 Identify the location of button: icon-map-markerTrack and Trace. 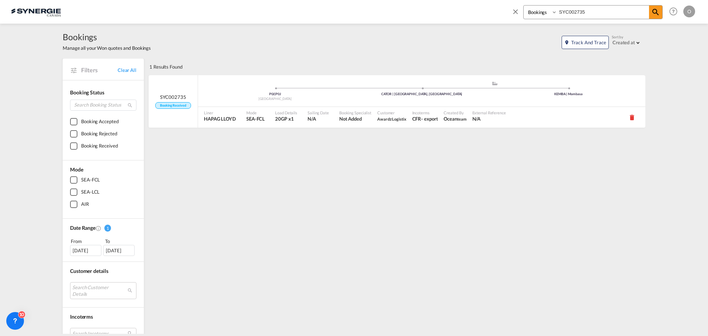
(585, 42).